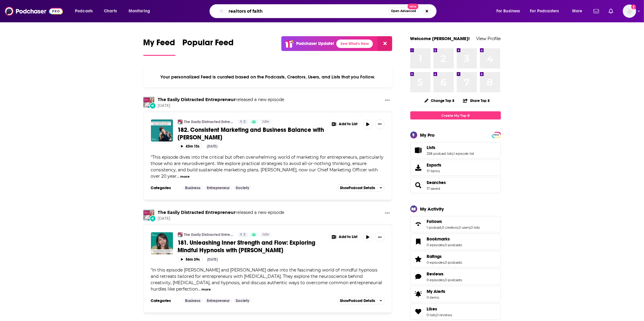 The width and height of the screenshot is (644, 321). What do you see at coordinates (268, 77) in the screenshot?
I see `div: Your personalized Feed is curated based on the Podcasts, Creators, Users, and Lists that you Follow.` at bounding box center [268, 77].